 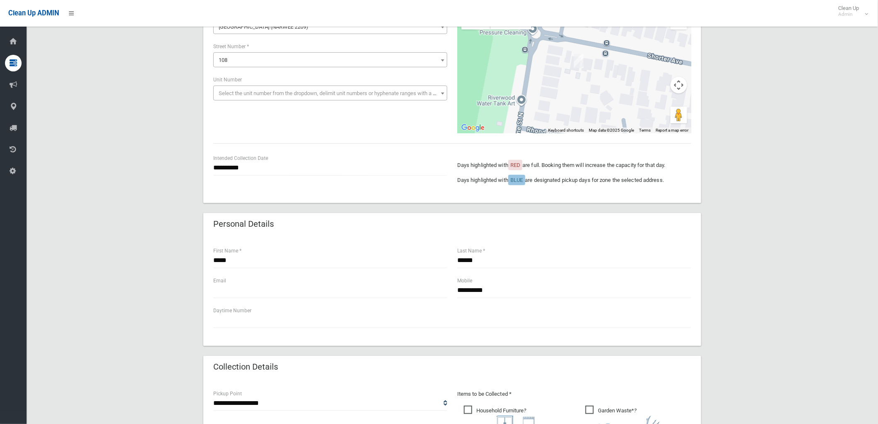 I want to click on span: Clean Up, so click(x=851, y=11).